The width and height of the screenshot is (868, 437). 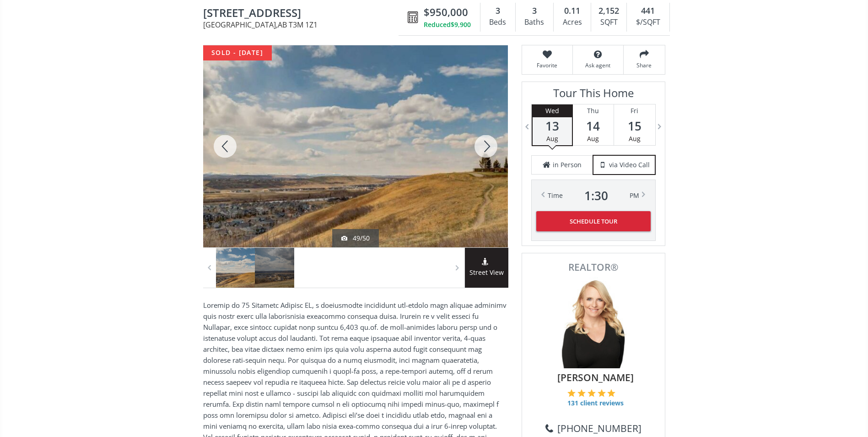 What do you see at coordinates (447, 24) in the screenshot?
I see `div: Reduced` at bounding box center [447, 24].